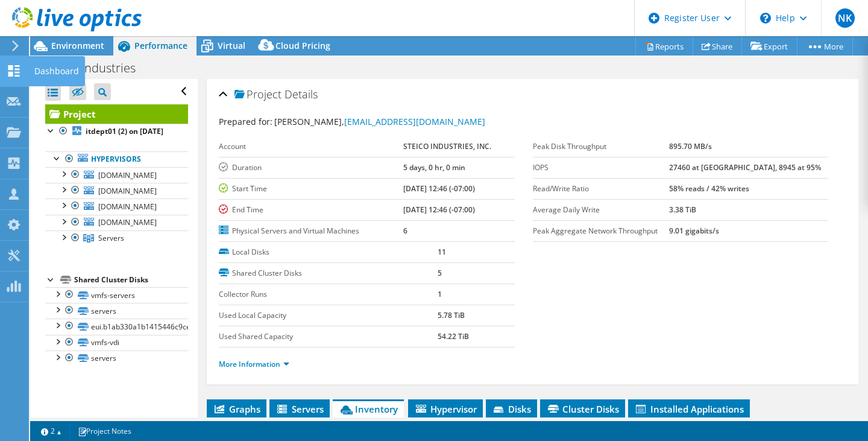 This screenshot has width=868, height=441. I want to click on a: Reports, so click(664, 46).